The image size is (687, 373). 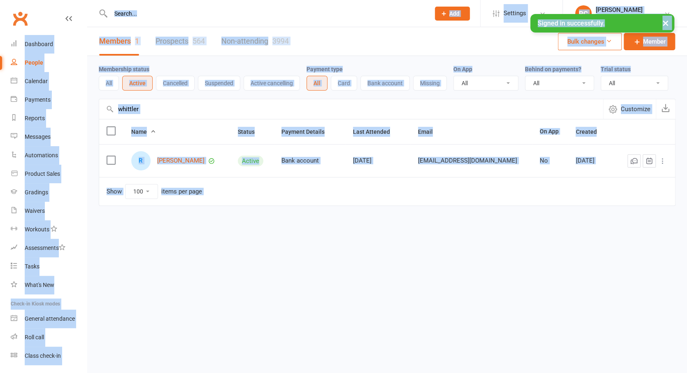 What do you see at coordinates (49, 229) in the screenshot?
I see `a: Workouts` at bounding box center [49, 229].